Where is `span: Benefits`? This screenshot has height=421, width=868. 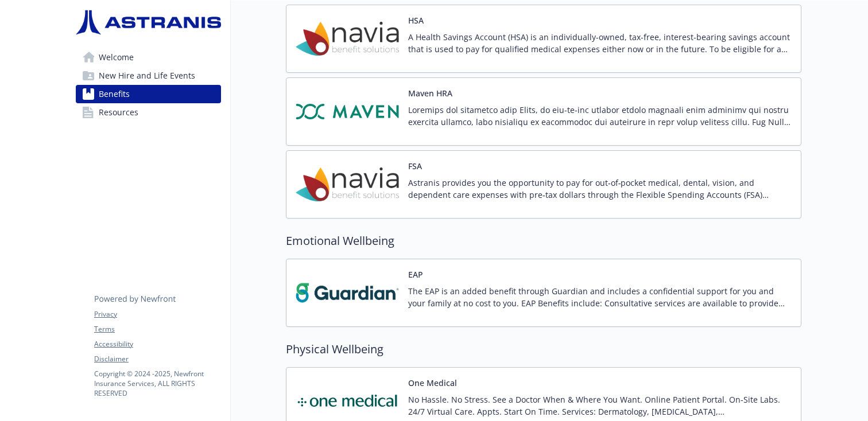 span: Benefits is located at coordinates (114, 94).